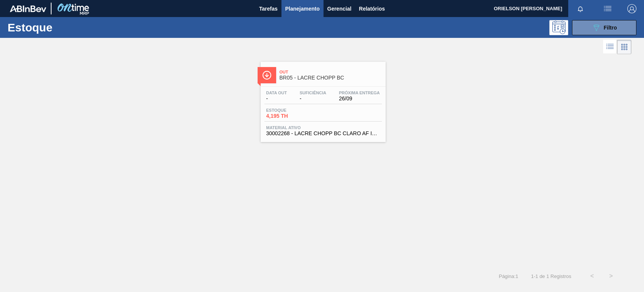 The width and height of the screenshot is (644, 292). Describe the element at coordinates (625, 47) in the screenshot. I see `div: Visão em Cards` at that location.